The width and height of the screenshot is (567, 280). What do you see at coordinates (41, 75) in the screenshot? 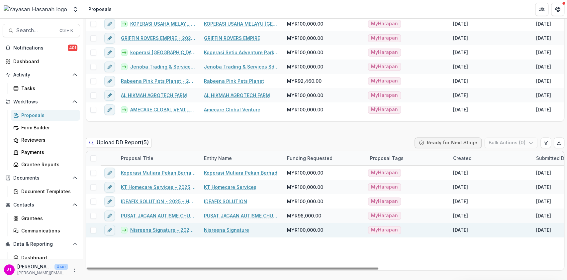
I see `button: Open Activity` at bounding box center [41, 75].